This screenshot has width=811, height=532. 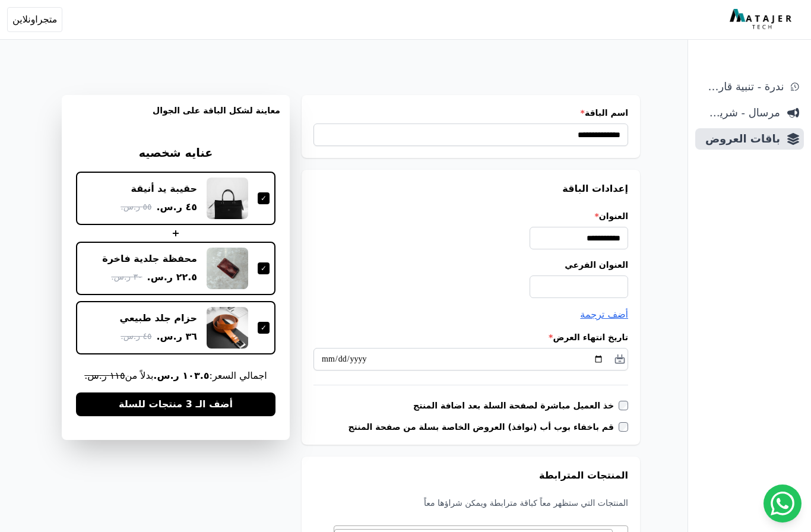 What do you see at coordinates (470, 189) in the screenshot?
I see `h3: إعدادات الباقة` at bounding box center [470, 189].